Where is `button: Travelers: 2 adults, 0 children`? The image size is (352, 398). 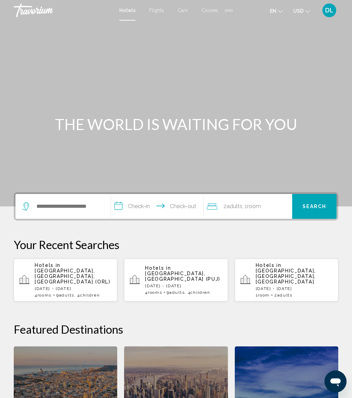
button: Travelers: 2 adults, 0 children is located at coordinates (248, 206).